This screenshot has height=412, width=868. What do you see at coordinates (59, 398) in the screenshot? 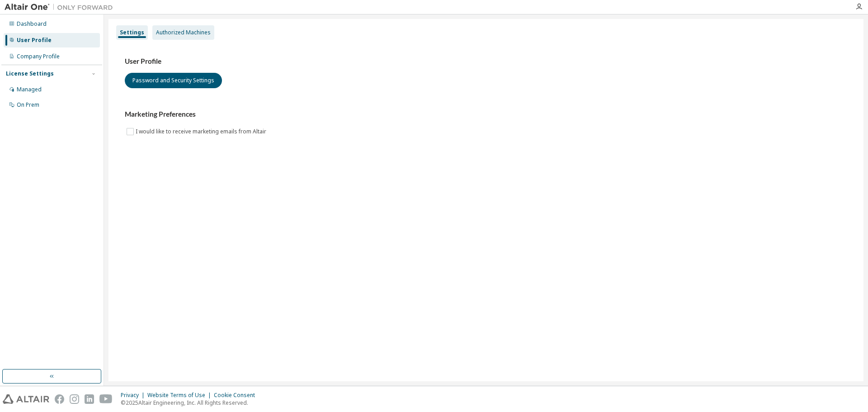
I see `img: facebook.svg` at bounding box center [59, 398].